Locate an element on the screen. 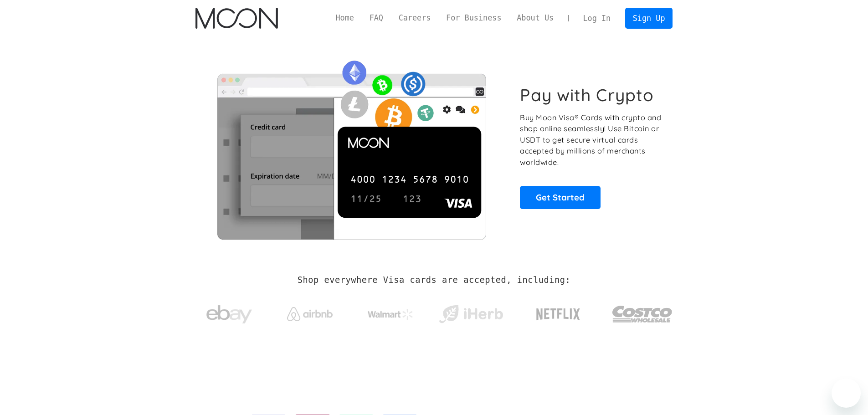 The height and width of the screenshot is (415, 868). img: Moon Cards let you spend your crypto anywhere Visa is accepted. is located at coordinates (352, 147).